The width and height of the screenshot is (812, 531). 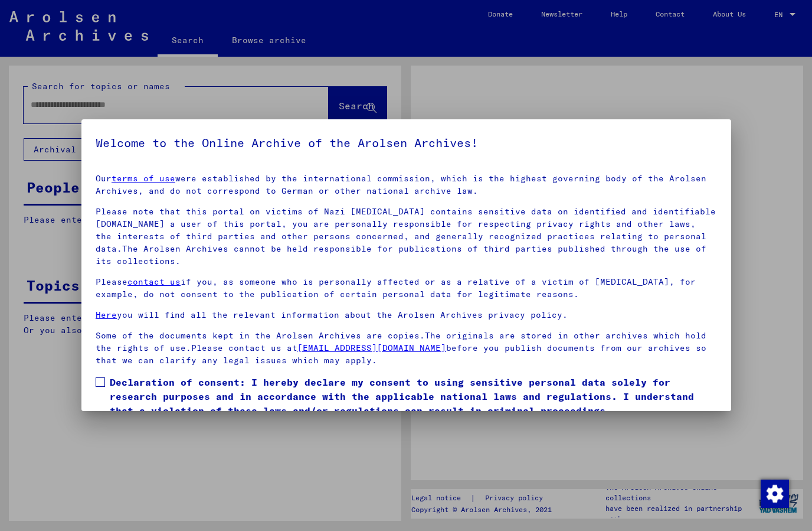 I want to click on h5: Welcome to the Online Archive of the Arolsen Archives!, so click(x=406, y=143).